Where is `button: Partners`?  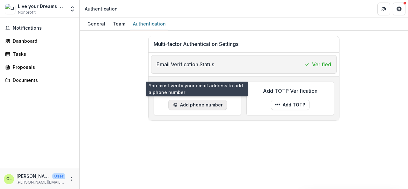 button: Partners is located at coordinates (384, 9).